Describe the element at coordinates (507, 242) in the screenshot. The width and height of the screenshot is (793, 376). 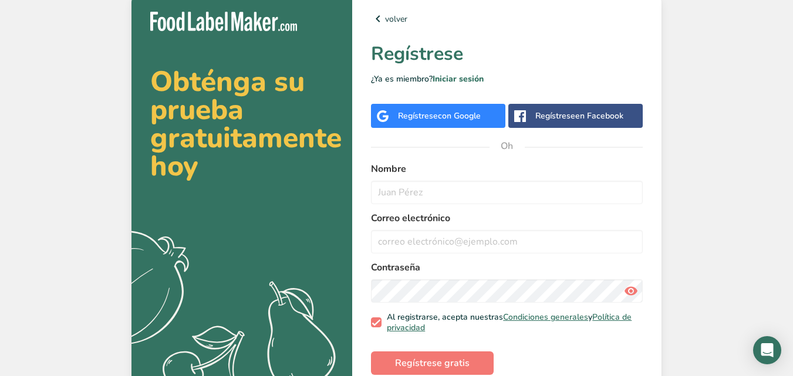
I see `input: correo electrónico@ejemplo.com` at that location.